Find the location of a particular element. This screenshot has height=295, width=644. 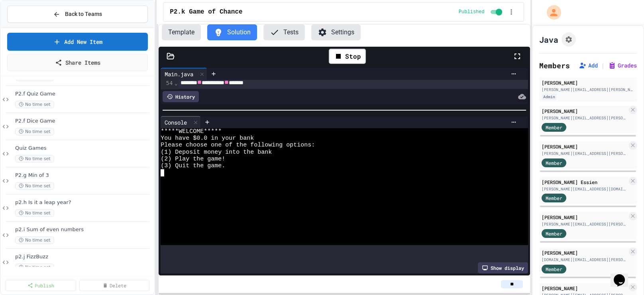

button: Add is located at coordinates (589, 66).